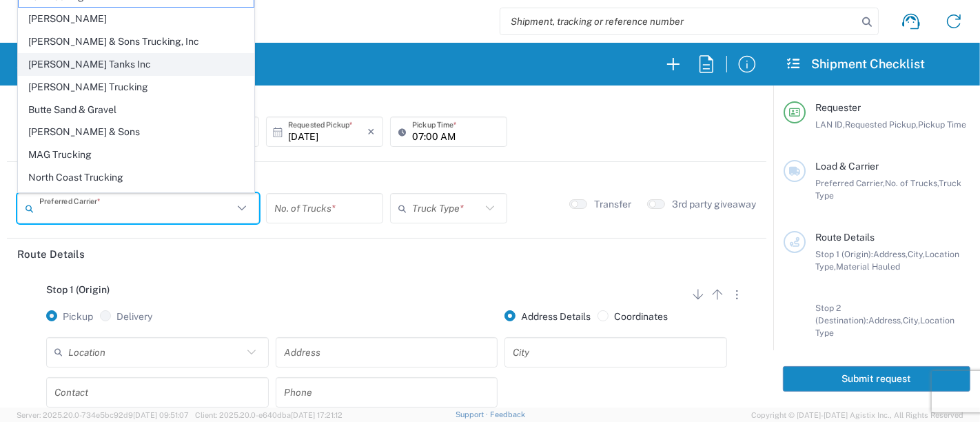 This screenshot has width=980, height=422. I want to click on label: Address Details, so click(547, 316).